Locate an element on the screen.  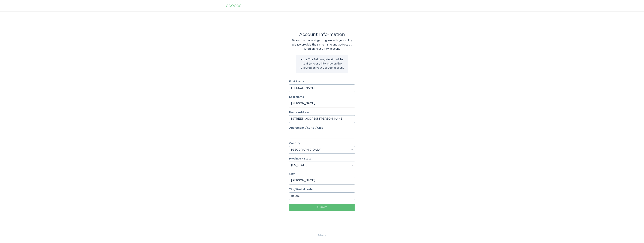
strong: Note: is located at coordinates (304, 59).